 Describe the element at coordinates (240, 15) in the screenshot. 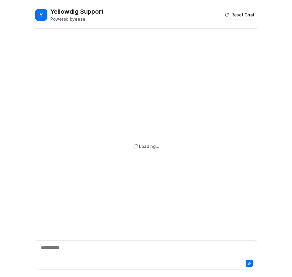

I see `button: Reset Chat` at that location.